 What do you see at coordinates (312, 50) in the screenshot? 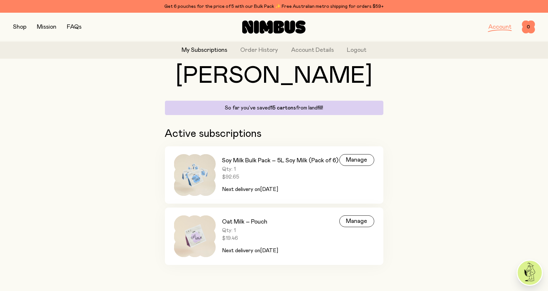
I see `a: Account Details` at bounding box center [312, 50].